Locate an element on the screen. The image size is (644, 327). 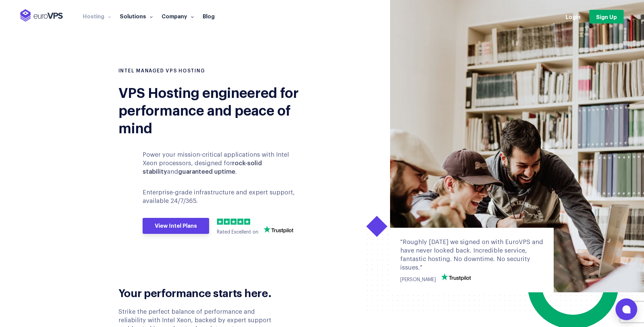
a: Solutions is located at coordinates (136, 16).